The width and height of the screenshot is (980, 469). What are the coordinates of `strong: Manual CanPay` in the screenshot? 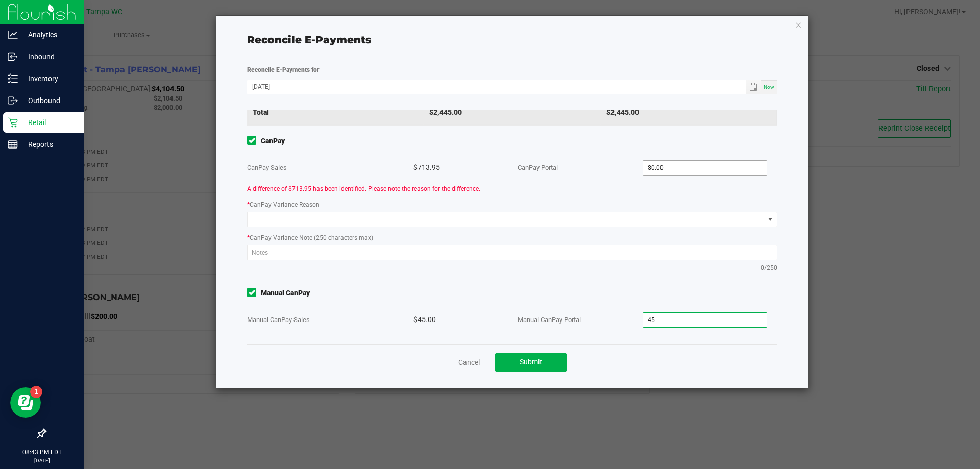 It's located at (285, 293).